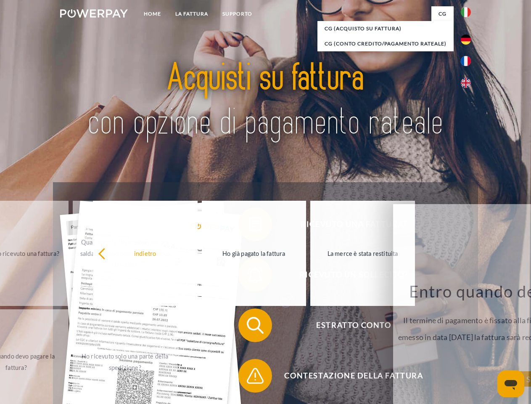 This screenshot has width=531, height=404. I want to click on button: Contestazione della fattura, so click(348, 375).